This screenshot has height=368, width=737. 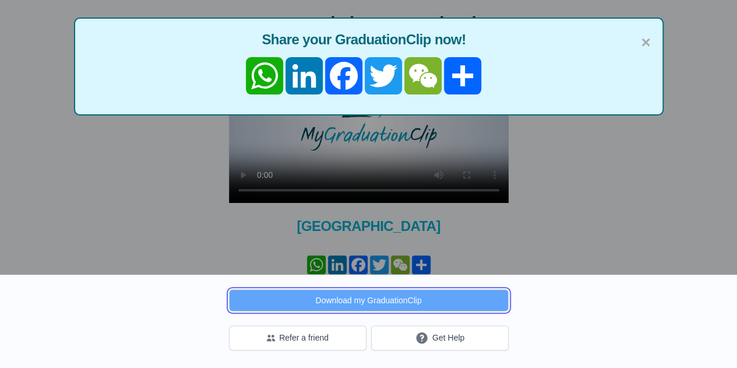 What do you see at coordinates (344, 76) in the screenshot?
I see `a: Facebook` at bounding box center [344, 76].